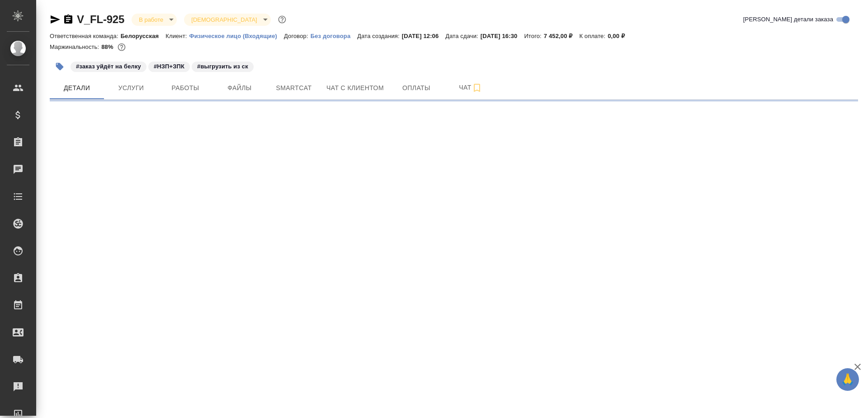 Image resolution: width=868 pixels, height=418 pixels. What do you see at coordinates (177, 36) in the screenshot?
I see `p: Клиент:` at bounding box center [177, 36].